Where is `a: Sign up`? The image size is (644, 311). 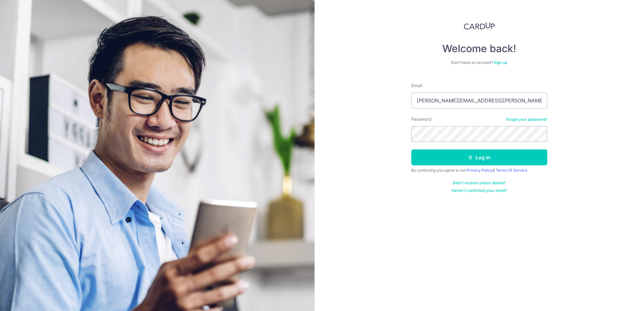 a: Sign up is located at coordinates (500, 62).